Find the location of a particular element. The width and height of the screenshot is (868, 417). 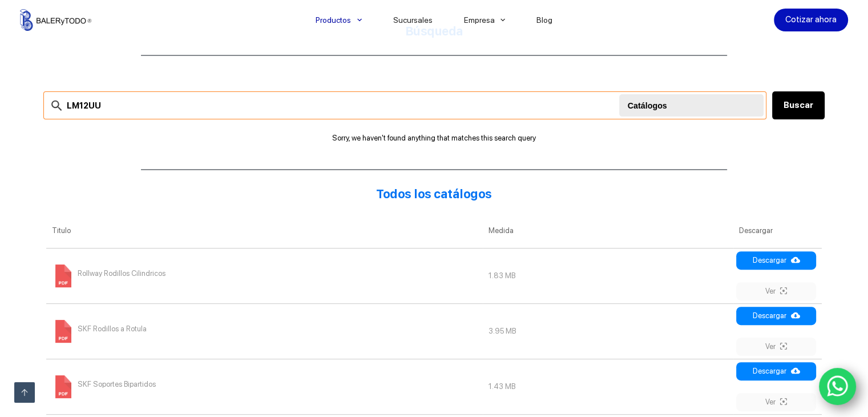

a: SKF Soportes Bipartidos is located at coordinates (104, 386).